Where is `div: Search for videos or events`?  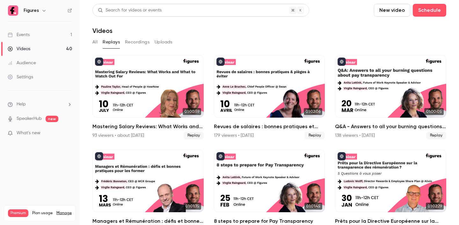 div: Search for videos or events is located at coordinates (130, 10).